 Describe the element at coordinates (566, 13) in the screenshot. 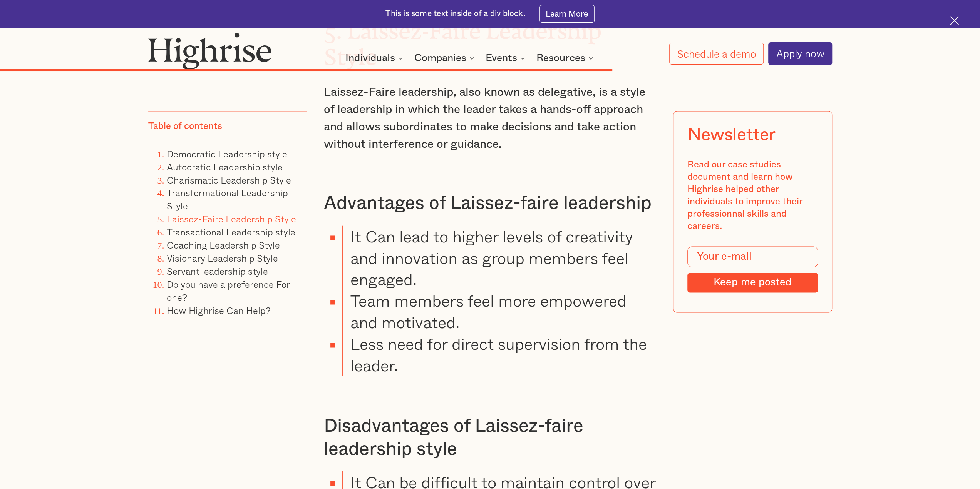

I see `a: Learn More` at that location.